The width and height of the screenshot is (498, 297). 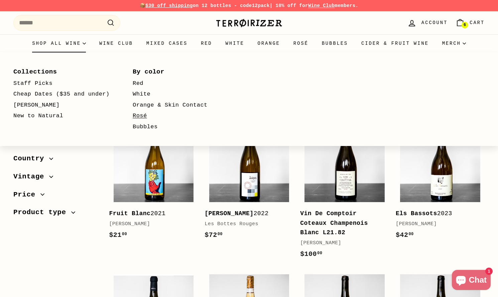 What do you see at coordinates (261, 6) in the screenshot?
I see `strong: 12pack` at bounding box center [261, 6].